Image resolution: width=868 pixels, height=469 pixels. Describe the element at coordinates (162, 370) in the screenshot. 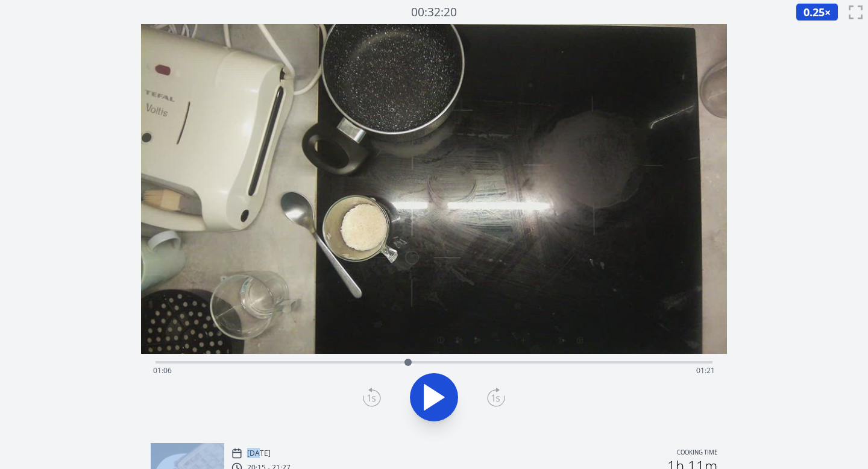

I see `span: 01:06` at that location.